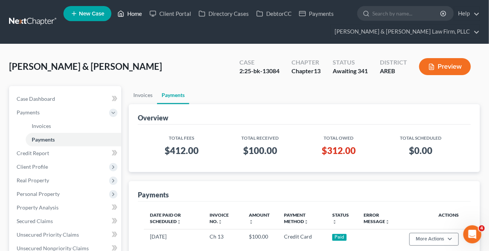 This screenshot has height=251, width=489. What do you see at coordinates (260, 151) in the screenshot?
I see `h3: $100.00` at bounding box center [260, 151].